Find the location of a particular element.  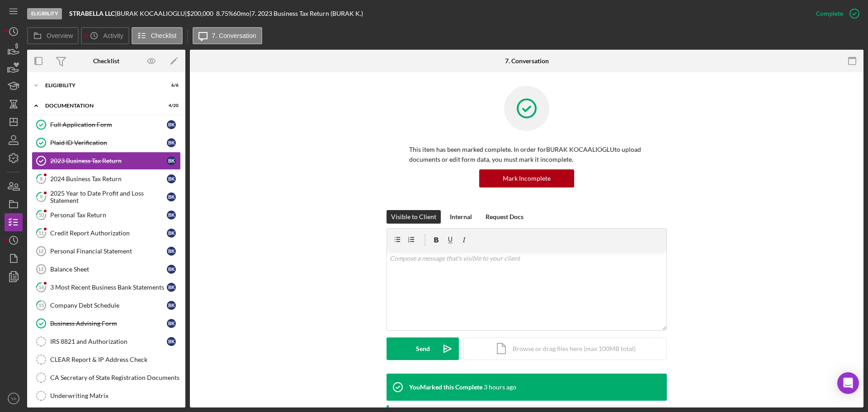

div: 2024 Business Tax Return is located at coordinates (108, 179).